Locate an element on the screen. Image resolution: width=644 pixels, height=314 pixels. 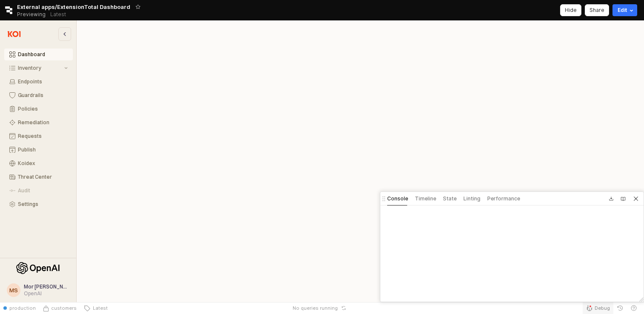
span: External apps/ExtensionTotal Dashboard is located at coordinates (74, 7).